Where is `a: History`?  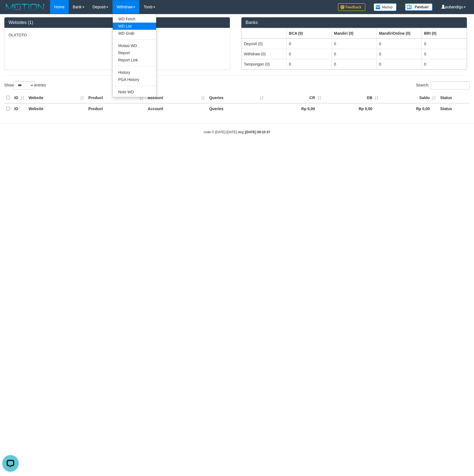 a: History is located at coordinates (135, 72).